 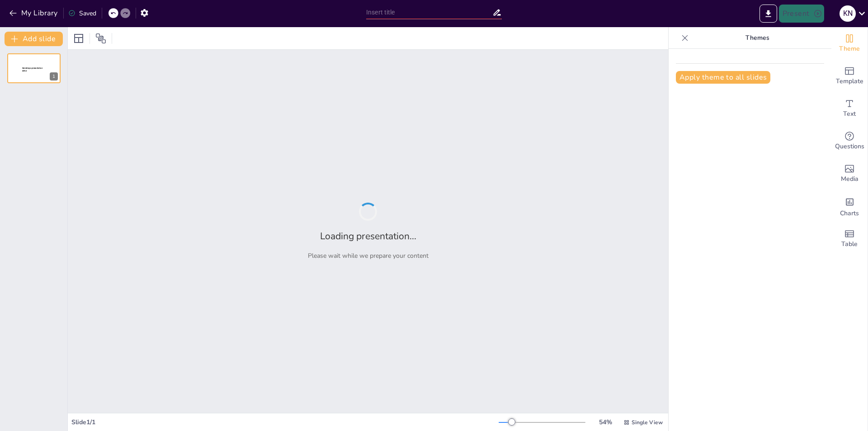 I want to click on div: Saved, so click(x=82, y=13).